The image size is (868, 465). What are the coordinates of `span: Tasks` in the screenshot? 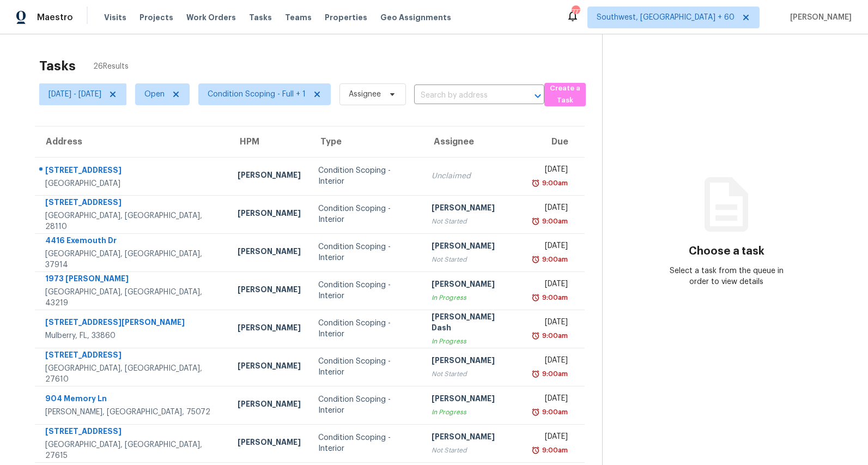 It's located at (260, 18).